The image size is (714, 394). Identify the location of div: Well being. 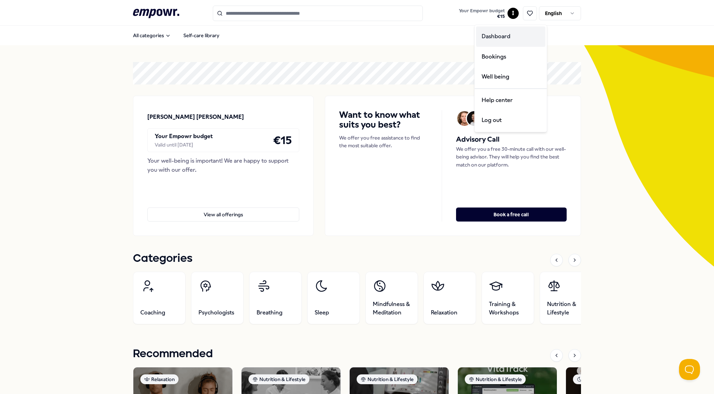
(511, 77).